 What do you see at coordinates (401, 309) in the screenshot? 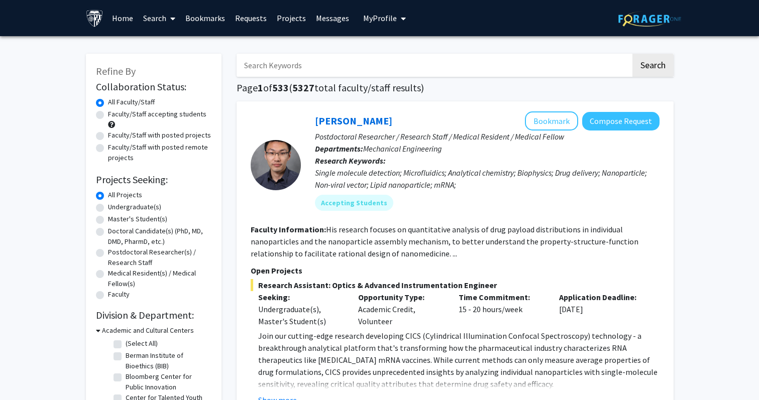
I see `div: Academic Credit, Volunteer` at bounding box center [401, 309].